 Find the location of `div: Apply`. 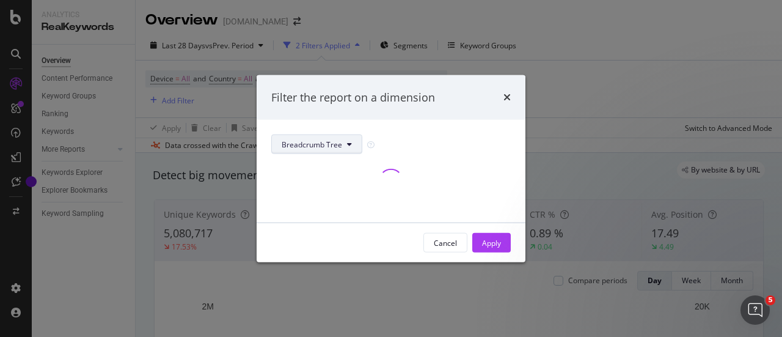

div: Apply is located at coordinates (491, 242).